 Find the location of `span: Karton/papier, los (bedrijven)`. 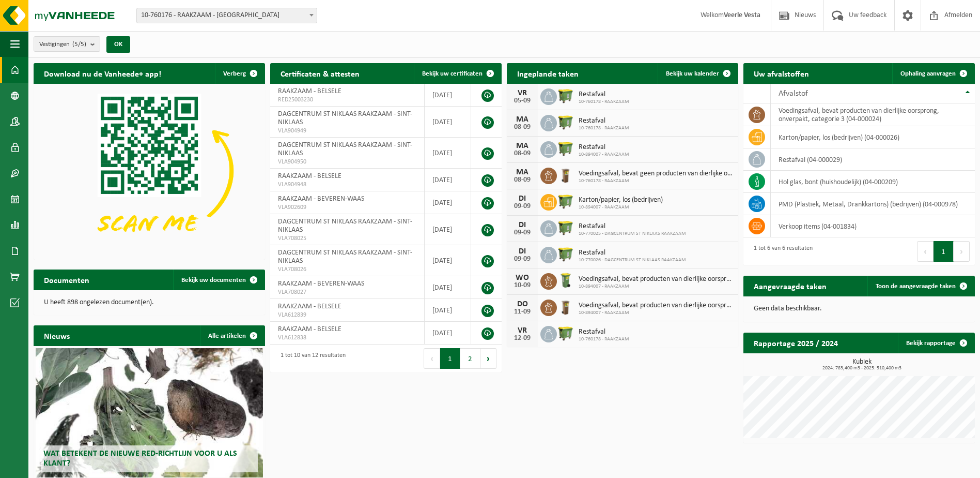

span: Karton/papier, los (bedrijven) is located at coordinates (620, 200).